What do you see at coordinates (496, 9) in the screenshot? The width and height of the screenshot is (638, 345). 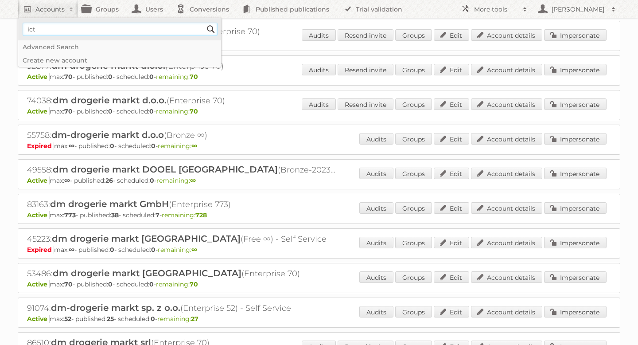 I see `h2: More tools` at bounding box center [496, 9].